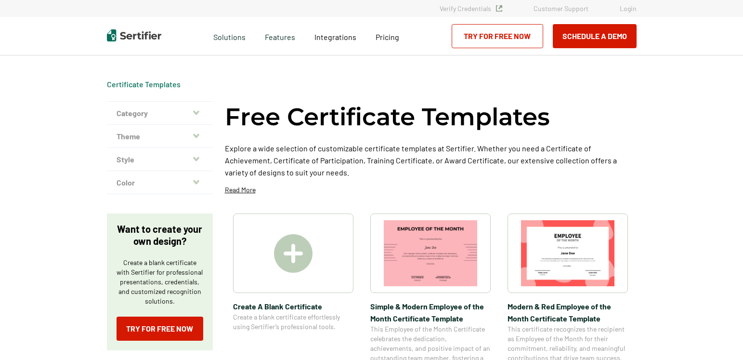 The image size is (743, 360). Describe the element at coordinates (567, 312) in the screenshot. I see `span: Modern & Red Employee of the Month Certificate Template` at that location.